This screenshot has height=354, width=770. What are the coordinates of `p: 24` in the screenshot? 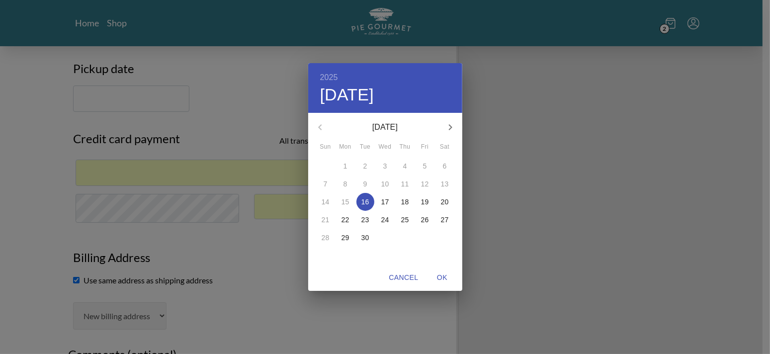 It's located at (385, 220).